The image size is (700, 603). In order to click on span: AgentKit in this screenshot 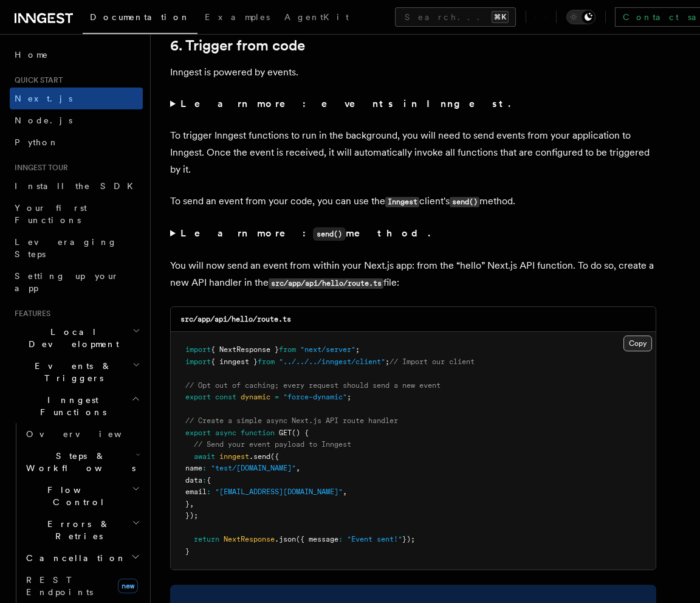, I will do `click(316, 17)`.